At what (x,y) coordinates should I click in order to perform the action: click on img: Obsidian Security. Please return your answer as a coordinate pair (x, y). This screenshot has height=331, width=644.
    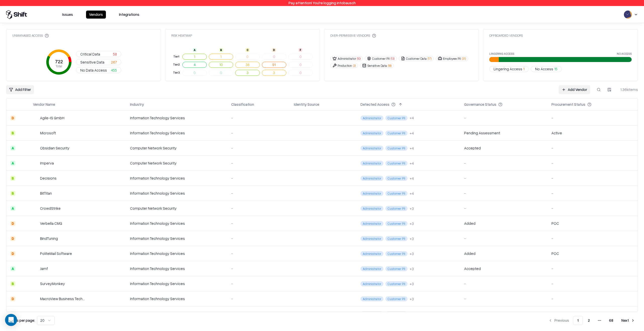
    Looking at the image, I should click on (36, 148).